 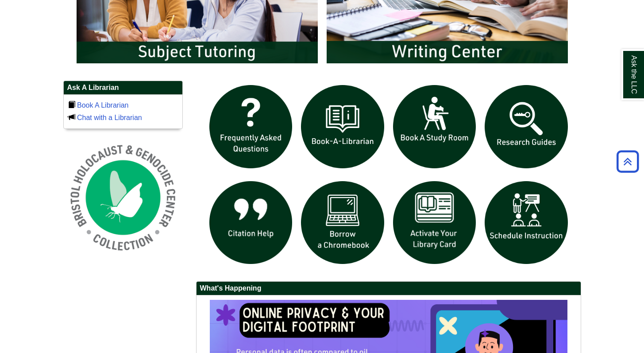 I want to click on img: book a study room icon links to book a study room web page, so click(x=435, y=127).